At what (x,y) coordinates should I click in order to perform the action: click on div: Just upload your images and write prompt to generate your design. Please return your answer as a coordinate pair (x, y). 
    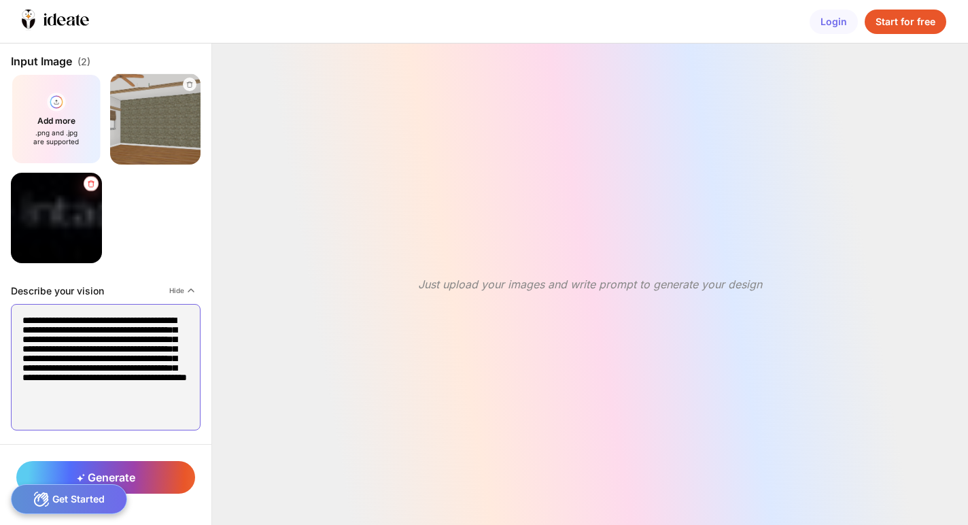
    Looking at the image, I should click on (590, 284).